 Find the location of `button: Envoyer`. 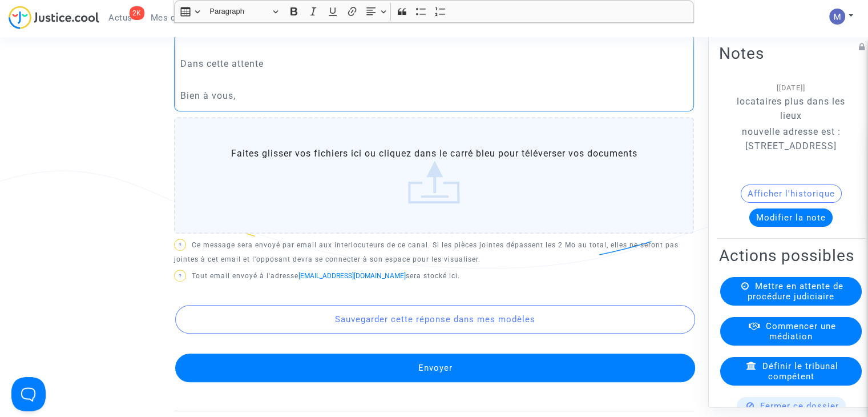

button: Envoyer is located at coordinates (435, 368).